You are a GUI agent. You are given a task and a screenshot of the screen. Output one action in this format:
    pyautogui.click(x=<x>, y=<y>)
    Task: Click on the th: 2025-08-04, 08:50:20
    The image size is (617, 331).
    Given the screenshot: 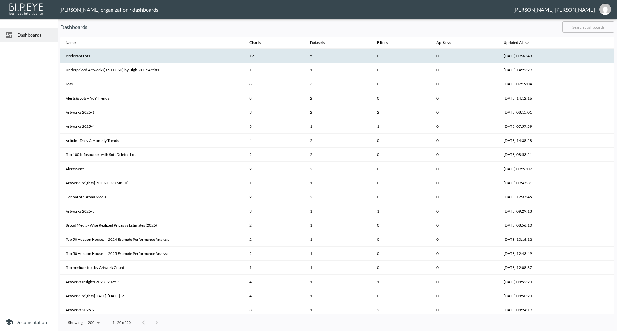 What is the action you would take?
    pyautogui.click(x=537, y=296)
    